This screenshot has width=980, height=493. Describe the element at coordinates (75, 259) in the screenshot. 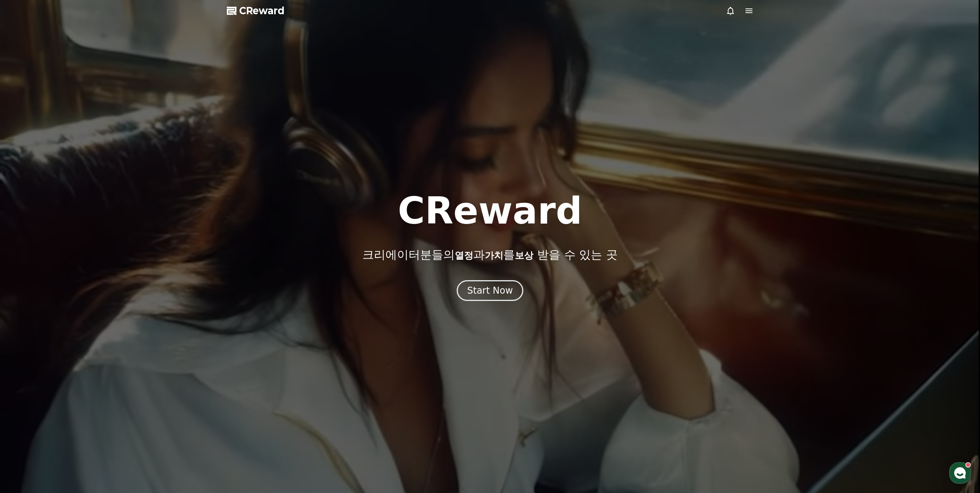

I see `span: 대화` at that location.